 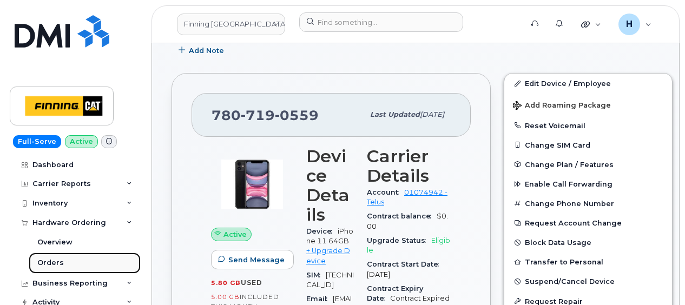 I want to click on div: Quicklinks, so click(x=591, y=24).